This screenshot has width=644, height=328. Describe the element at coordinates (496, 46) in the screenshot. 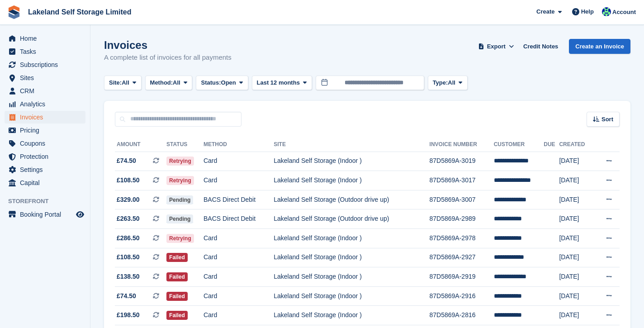

I see `span: Export` at that location.